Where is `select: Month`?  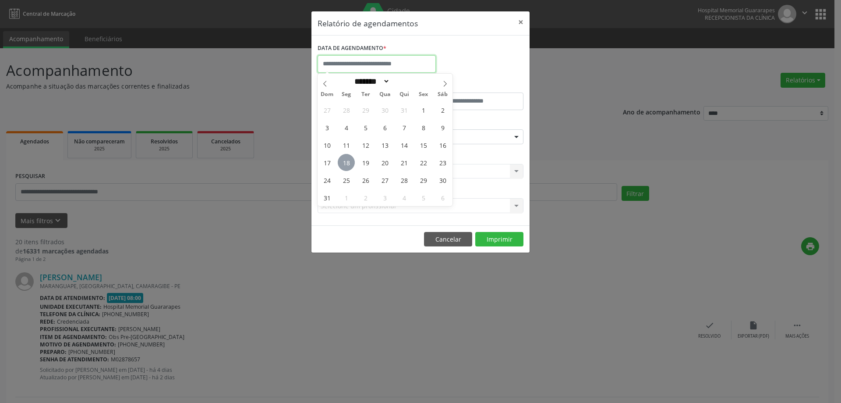
select: Month is located at coordinates (371, 81).